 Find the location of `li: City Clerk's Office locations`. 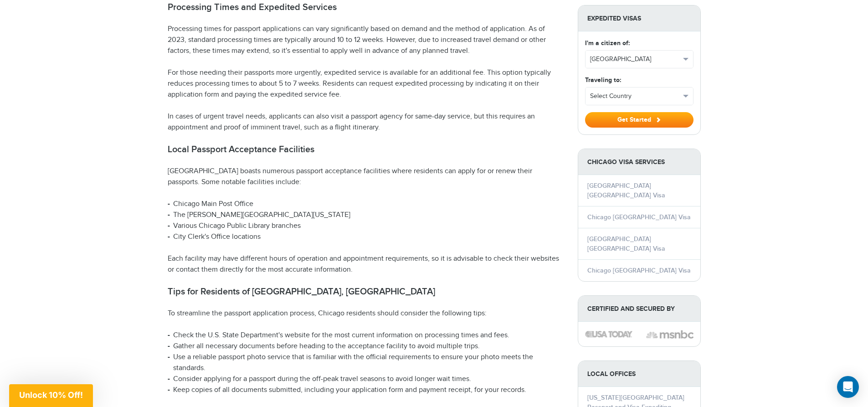

li: City Clerk's Office locations is located at coordinates (366, 237).